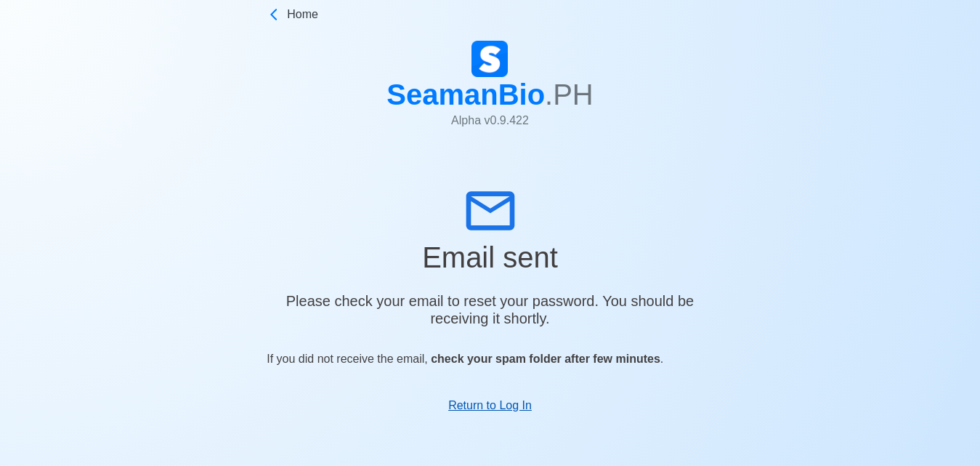  What do you see at coordinates (545, 358) in the screenshot?
I see `b: check your spam folder after few minutes` at bounding box center [545, 358].